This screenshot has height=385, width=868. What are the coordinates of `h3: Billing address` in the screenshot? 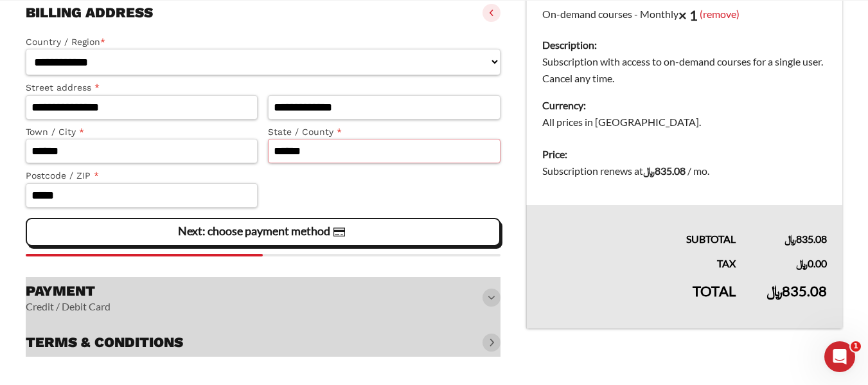 It's located at (89, 13).